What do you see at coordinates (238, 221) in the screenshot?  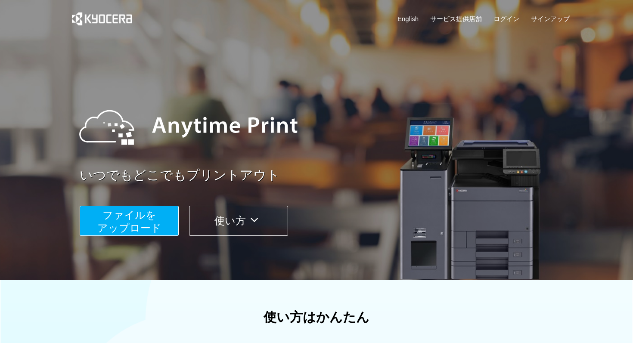 I see `button: 使い方` at bounding box center [238, 221].